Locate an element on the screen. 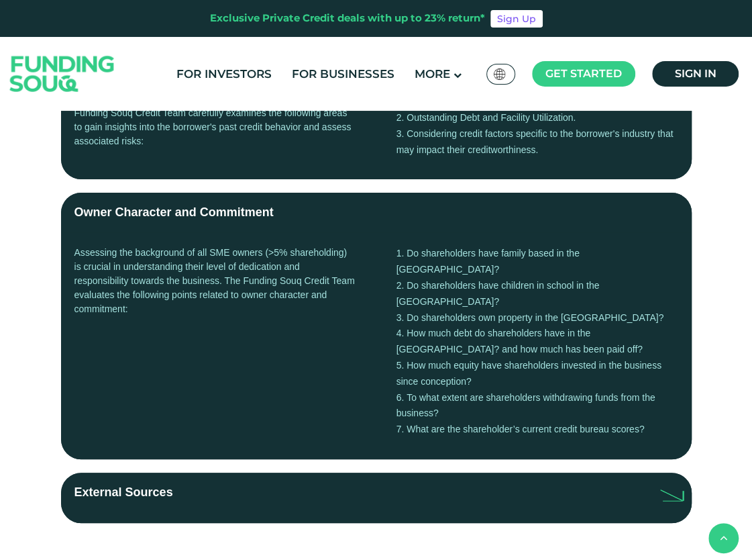  button: back is located at coordinates (723, 537).